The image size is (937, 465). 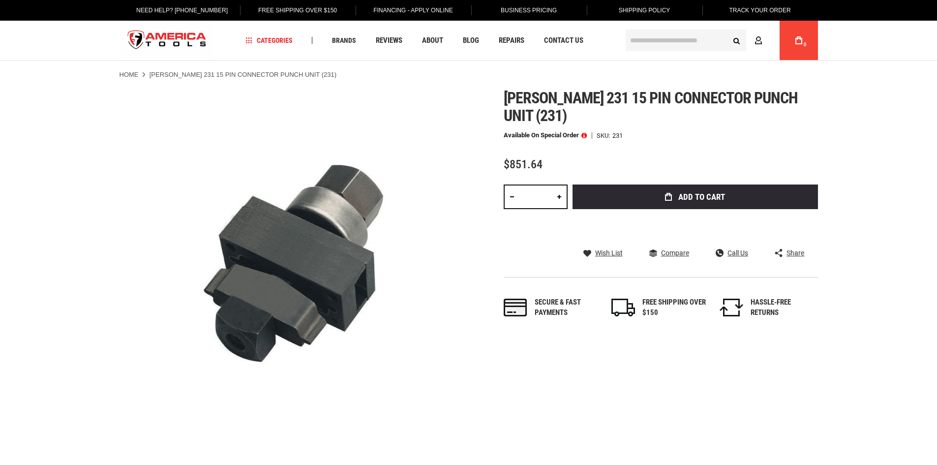 I want to click on a: Categories, so click(x=269, y=40).